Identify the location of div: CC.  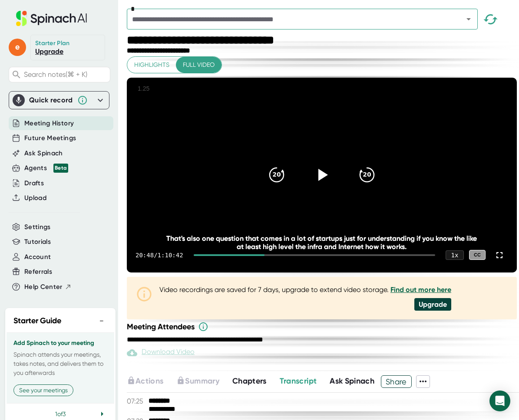
(477, 254).